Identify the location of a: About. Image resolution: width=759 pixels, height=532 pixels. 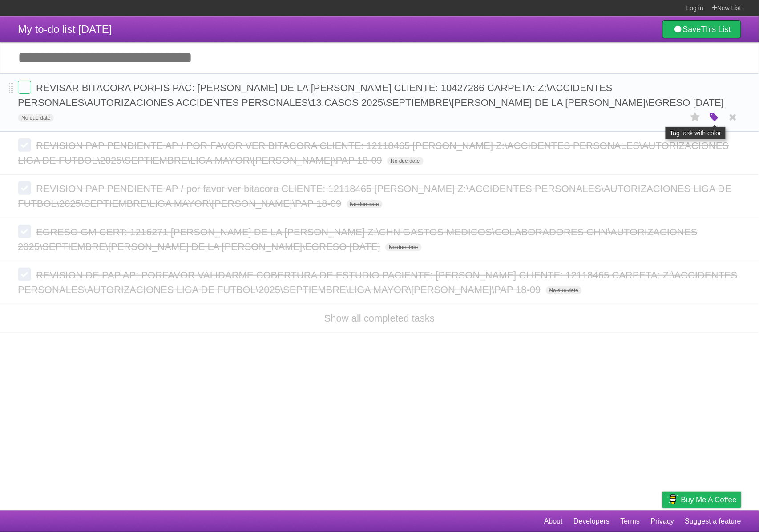
(554, 521).